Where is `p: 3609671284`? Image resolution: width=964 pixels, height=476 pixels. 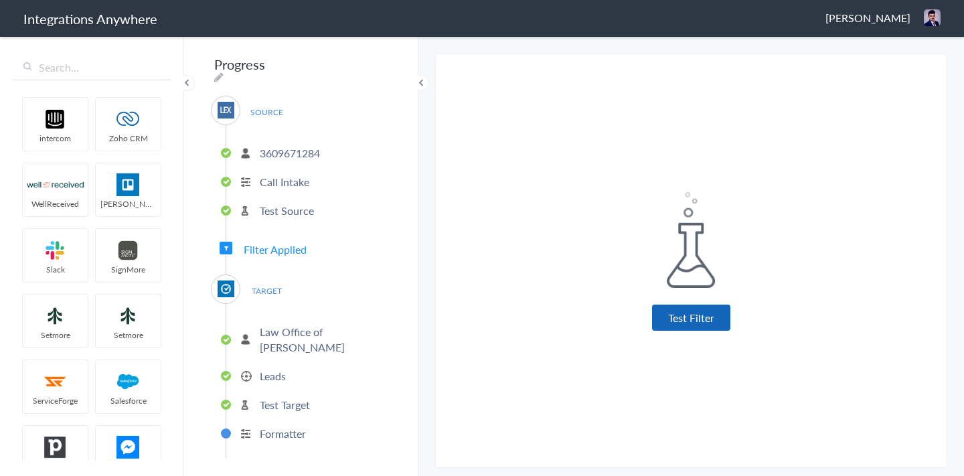 p: 3609671284 is located at coordinates (290, 153).